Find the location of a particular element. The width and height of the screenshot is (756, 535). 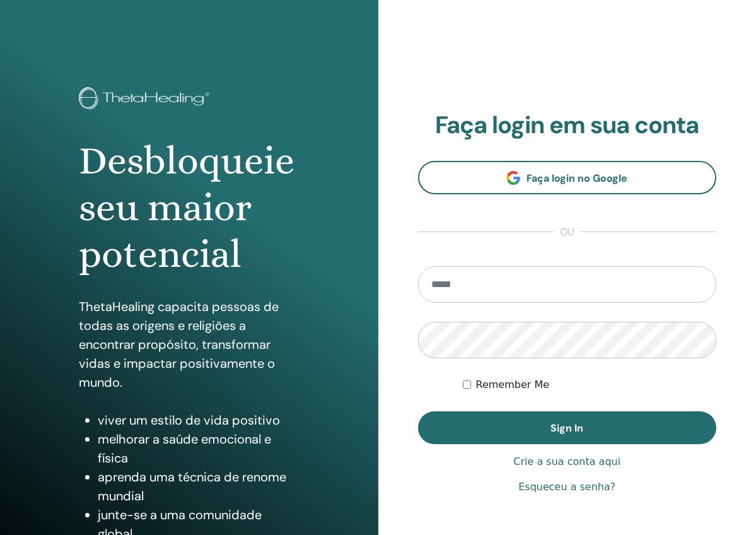

a: Crie a sua conta aqui is located at coordinates (567, 462).